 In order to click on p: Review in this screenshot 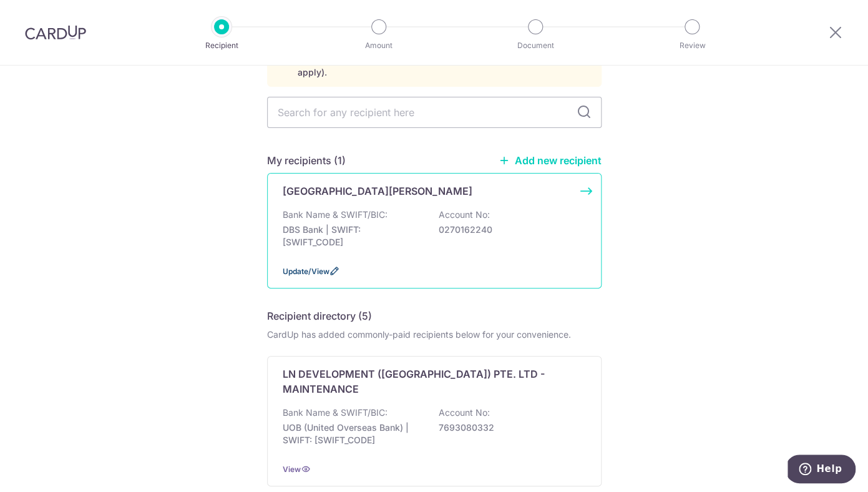, I will do `click(692, 45)`.